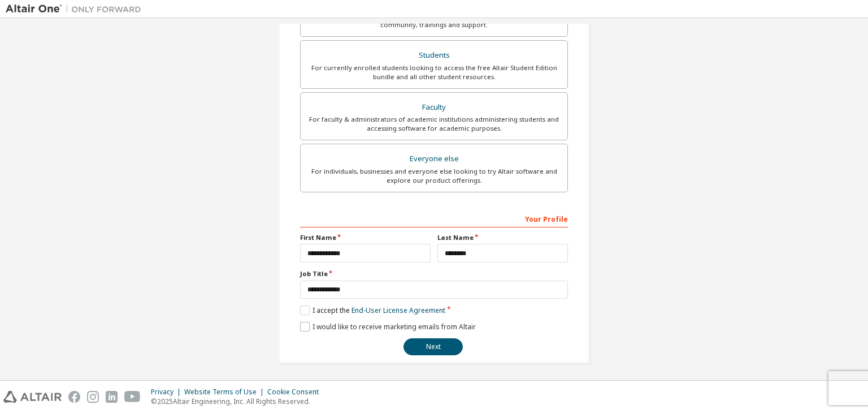 The width and height of the screenshot is (868, 413). Describe the element at coordinates (434, 73) in the screenshot. I see `div: For currently enrolled students looking to access the free Altair Student Edition bundle and all ...` at that location.